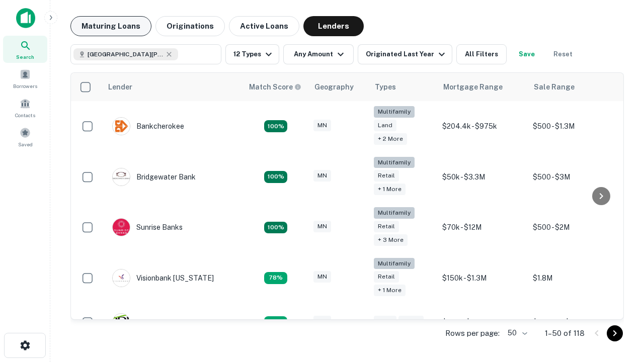 This screenshot has width=644, height=362. I want to click on div: Saved, so click(25, 137).